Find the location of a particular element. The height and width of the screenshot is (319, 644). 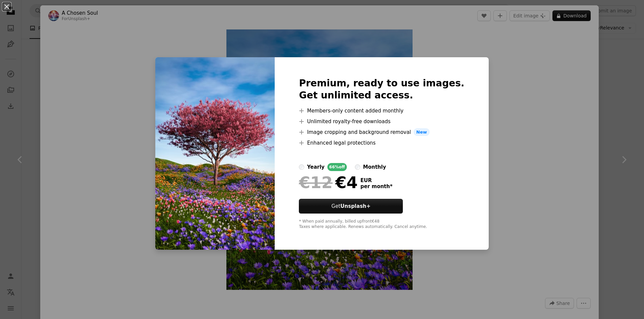

span: per month * is located at coordinates (376, 187).